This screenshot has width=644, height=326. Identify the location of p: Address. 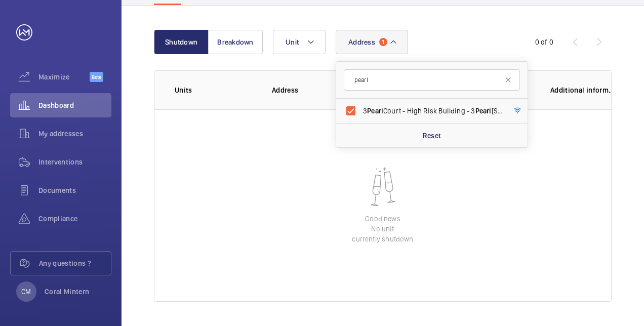
(315, 90).